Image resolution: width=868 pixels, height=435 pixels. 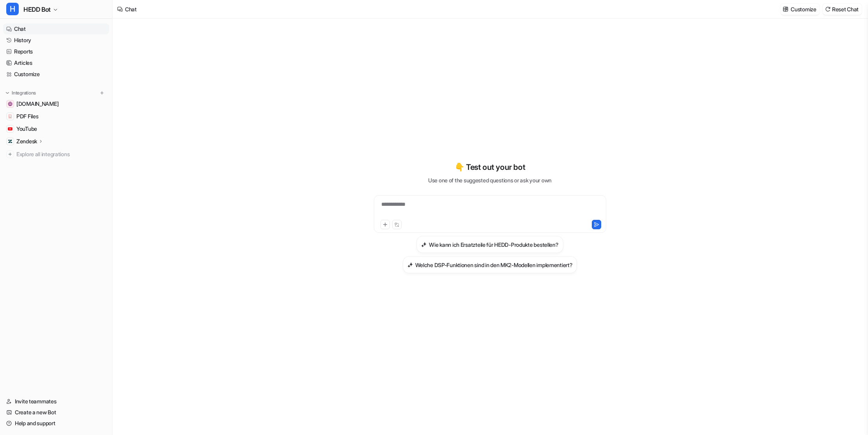 What do you see at coordinates (56, 52) in the screenshot?
I see `a: Reports` at bounding box center [56, 52].